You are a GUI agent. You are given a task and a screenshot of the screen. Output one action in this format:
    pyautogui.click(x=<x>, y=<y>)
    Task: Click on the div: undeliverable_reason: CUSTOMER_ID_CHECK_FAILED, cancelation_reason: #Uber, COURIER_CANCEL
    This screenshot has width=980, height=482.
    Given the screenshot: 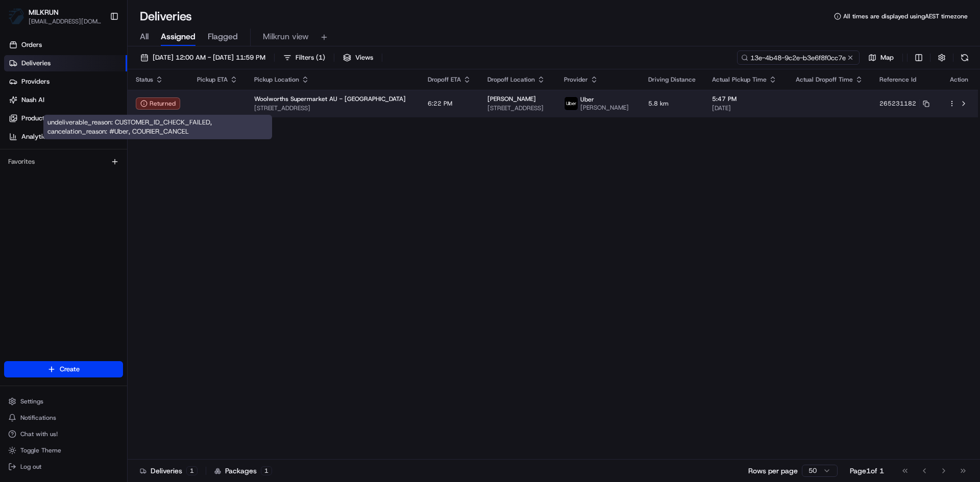 What is the action you would take?
    pyautogui.click(x=158, y=127)
    